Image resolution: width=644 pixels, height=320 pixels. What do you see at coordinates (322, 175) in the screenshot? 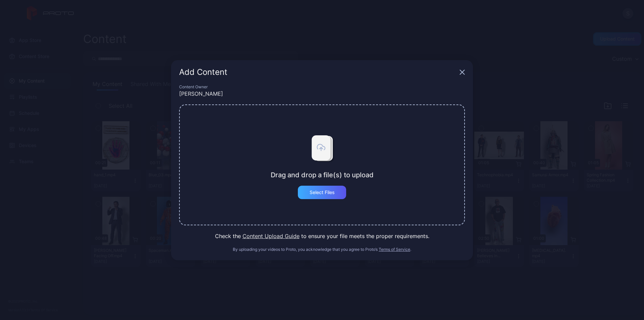
I see `div: Drag and drop a file(s) to upload` at bounding box center [322, 175].